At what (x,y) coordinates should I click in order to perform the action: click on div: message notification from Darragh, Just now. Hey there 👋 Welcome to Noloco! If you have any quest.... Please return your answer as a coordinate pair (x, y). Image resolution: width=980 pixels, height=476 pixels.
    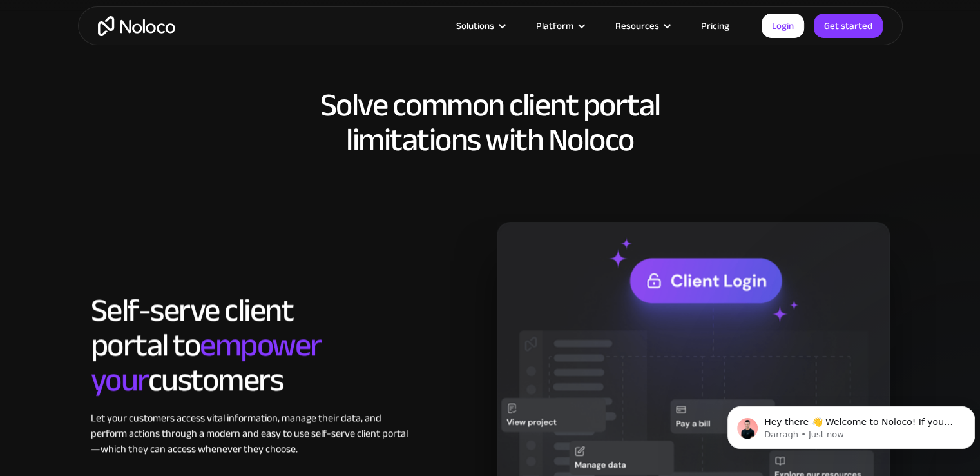
    Looking at the image, I should click on (129, 48).